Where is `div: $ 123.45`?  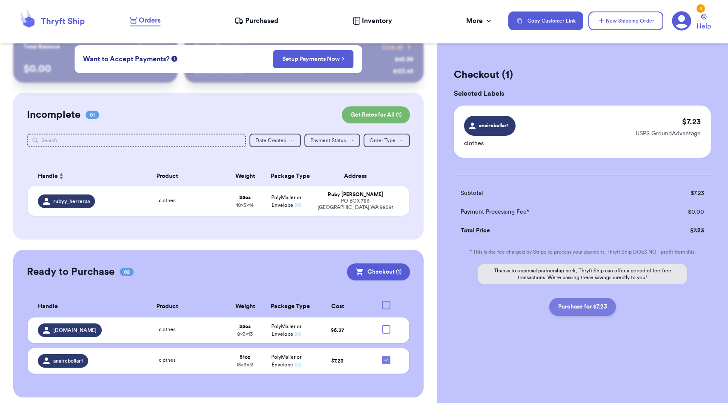
div: $ 123.45 is located at coordinates (403, 71).